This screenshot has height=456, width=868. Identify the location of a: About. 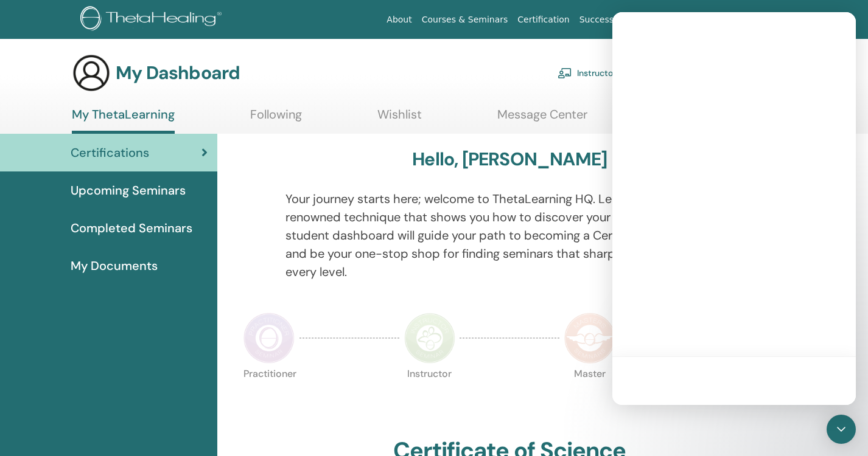
(398, 20).